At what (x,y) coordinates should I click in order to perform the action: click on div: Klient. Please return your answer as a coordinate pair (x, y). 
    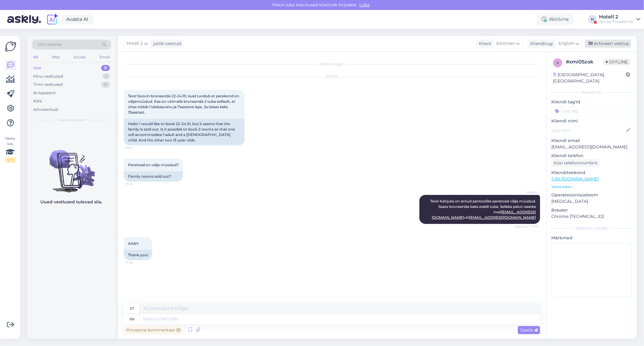
    Looking at the image, I should click on (484, 44).